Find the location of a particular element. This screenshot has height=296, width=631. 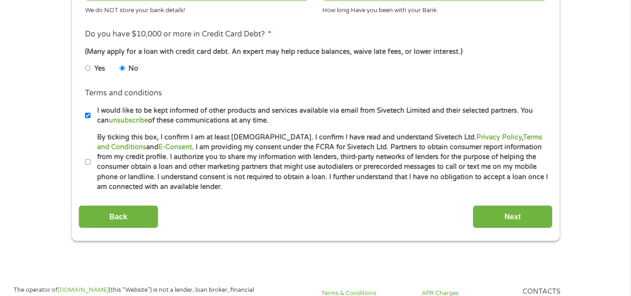

input: Next is located at coordinates (512, 216).